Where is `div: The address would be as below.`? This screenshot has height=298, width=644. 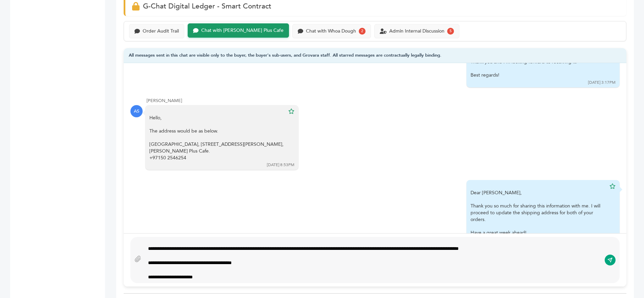 div: The address would be as below. is located at coordinates (217, 131).